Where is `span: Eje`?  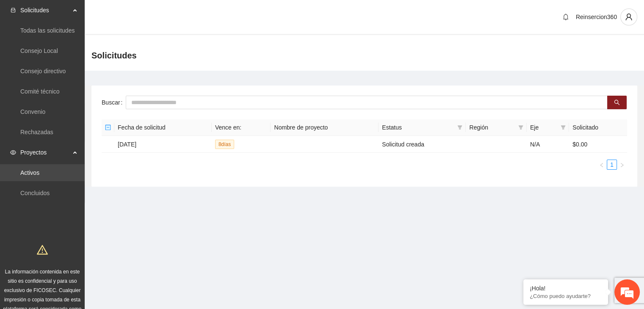 span: Eje is located at coordinates (544, 127).